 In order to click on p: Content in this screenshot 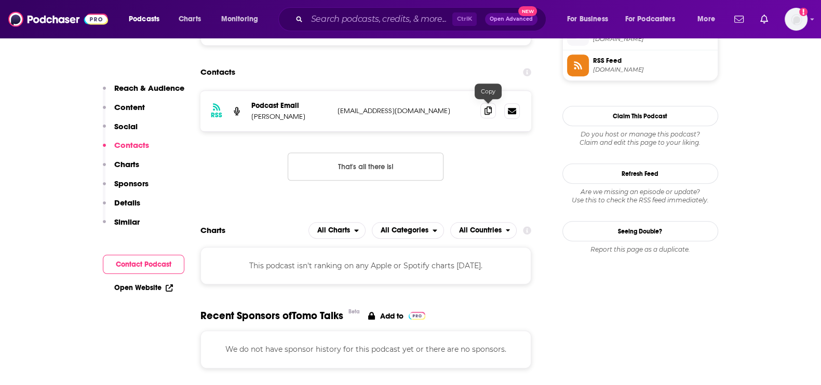, I will do `click(129, 107)`.